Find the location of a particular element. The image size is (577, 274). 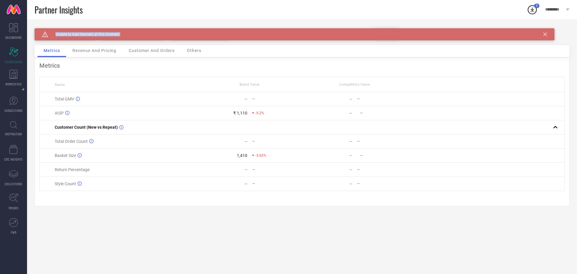

div: ₹ 1,110 is located at coordinates (240, 113).